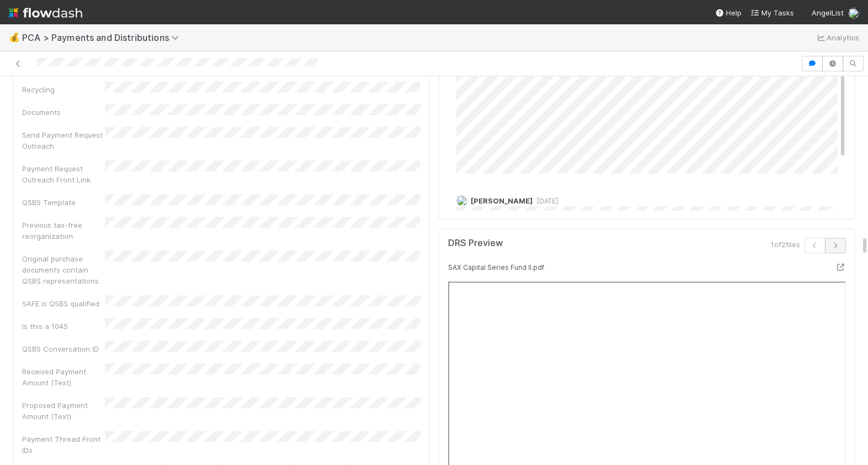 The height and width of the screenshot is (465, 868). Describe the element at coordinates (728, 13) in the screenshot. I see `div: Help` at that location.